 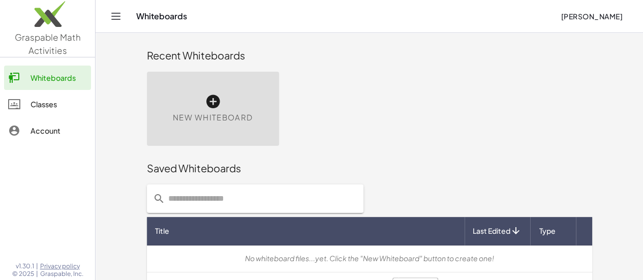 I want to click on div: Whiteboards, so click(x=58, y=78).